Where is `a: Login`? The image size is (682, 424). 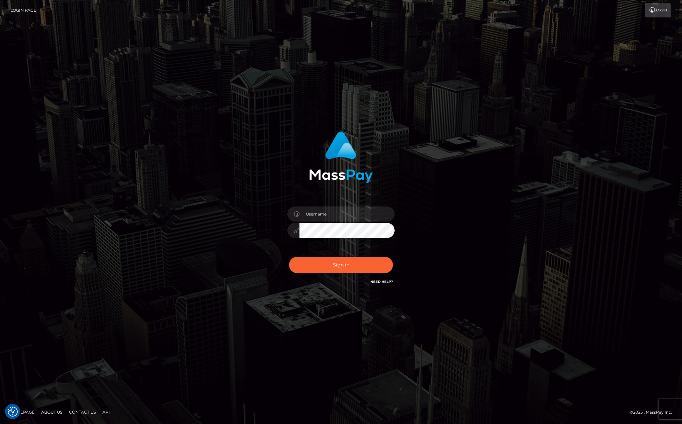 a: Login is located at coordinates (658, 10).